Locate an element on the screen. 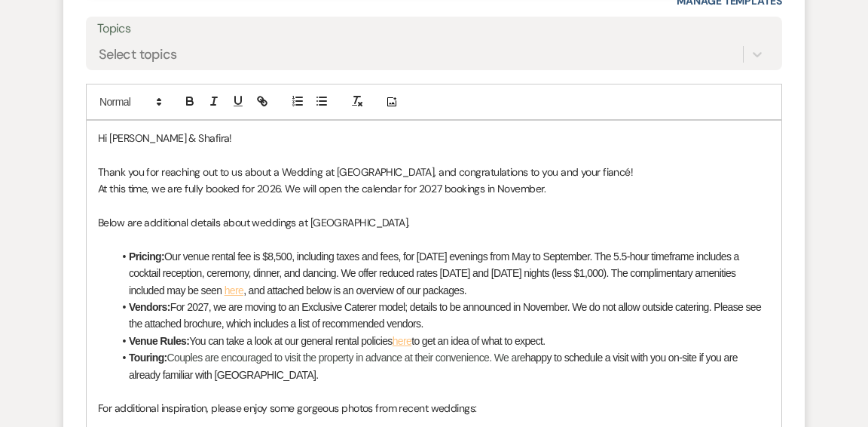 This screenshot has height=427, width=868. span: nd attached below is an overview of our packages. is located at coordinates (360, 290).